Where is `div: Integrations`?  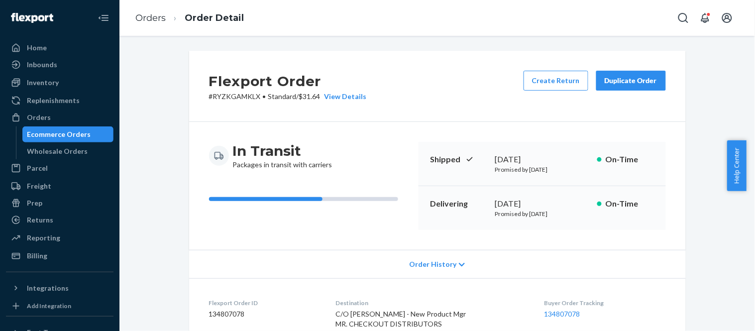 div: Integrations is located at coordinates (48, 288).